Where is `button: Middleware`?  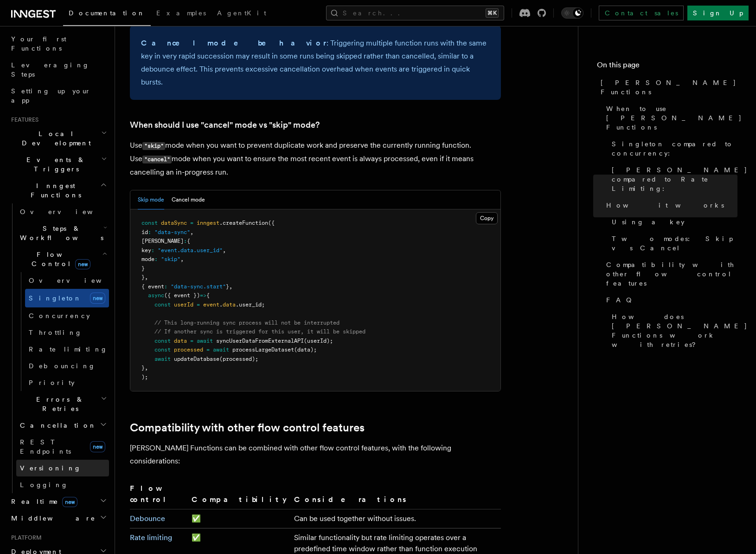 button: Middleware is located at coordinates (58, 518).